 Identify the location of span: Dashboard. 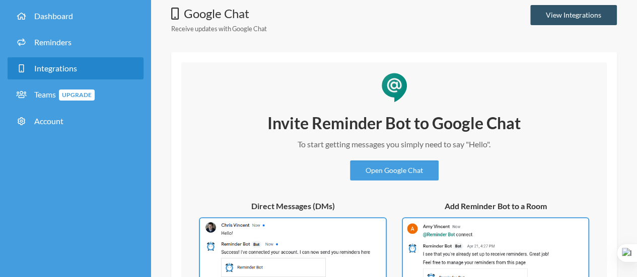
(53, 16).